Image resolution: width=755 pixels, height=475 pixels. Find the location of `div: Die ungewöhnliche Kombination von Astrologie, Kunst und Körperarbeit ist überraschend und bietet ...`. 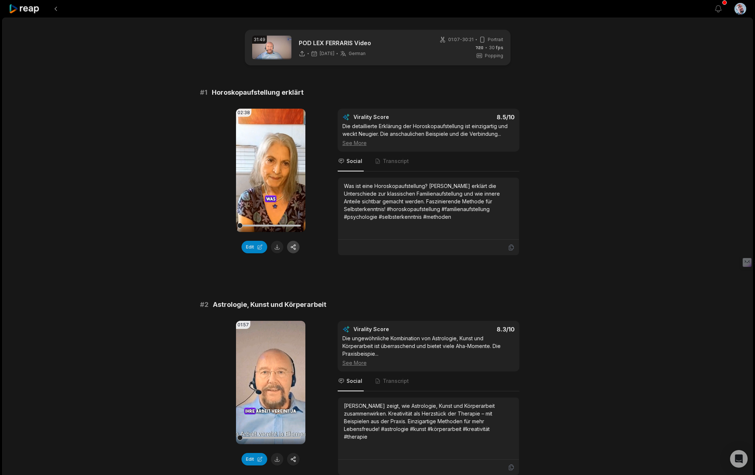

div: Die ungewöhnliche Kombination von Astrologie, Kunst und Körperarbeit ist überraschend und bietet ... is located at coordinates (429, 351).